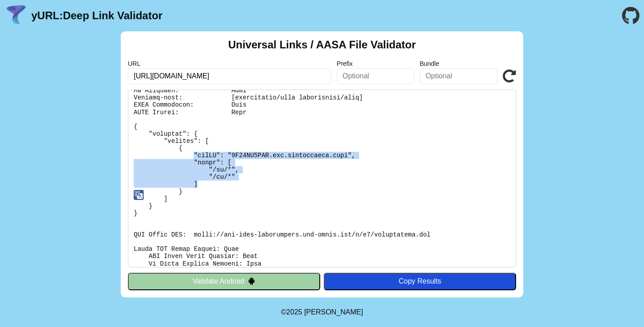 The image size is (644, 327). I want to click on label: Bundle, so click(458, 63).